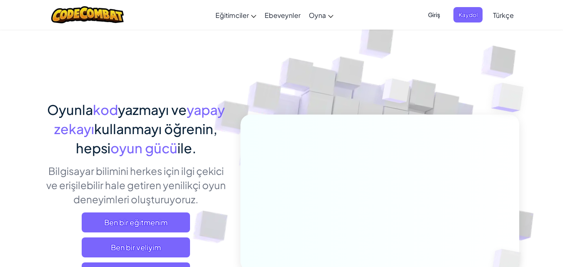 The image size is (563, 267). I want to click on span: ile., so click(187, 148).